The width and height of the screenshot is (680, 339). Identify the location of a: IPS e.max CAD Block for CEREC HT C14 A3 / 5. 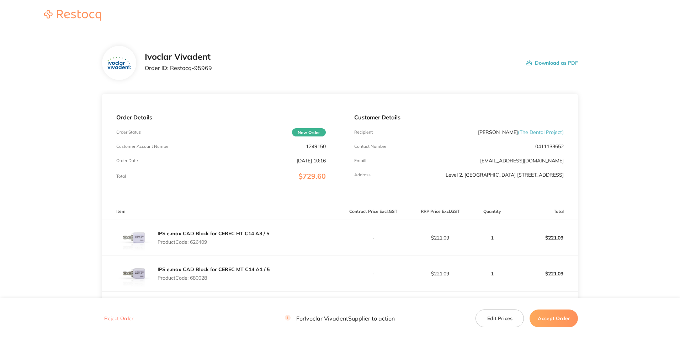
(213, 234).